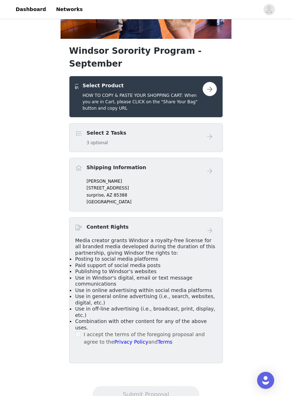 This screenshot has height=396, width=292. Describe the element at coordinates (109, 195) in the screenshot. I see `span: AZ` at that location.